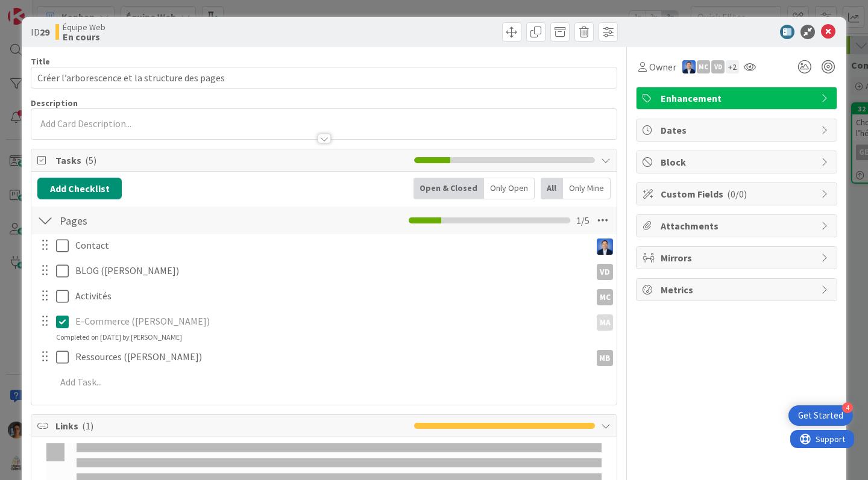 This screenshot has width=868, height=480. Describe the element at coordinates (662, 67) in the screenshot. I see `span: Owner` at that location.